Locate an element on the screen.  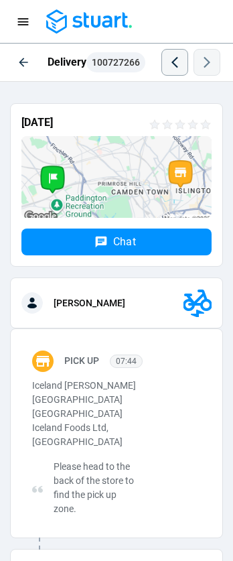
img: Blue logo is located at coordinates (89, 21).